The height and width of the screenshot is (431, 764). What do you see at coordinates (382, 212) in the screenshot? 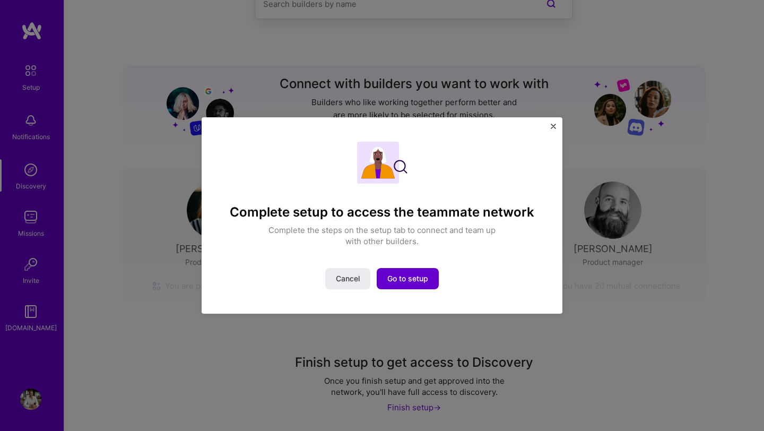
I see `h4: Complete setup to access the teammate network` at bounding box center [382, 212].